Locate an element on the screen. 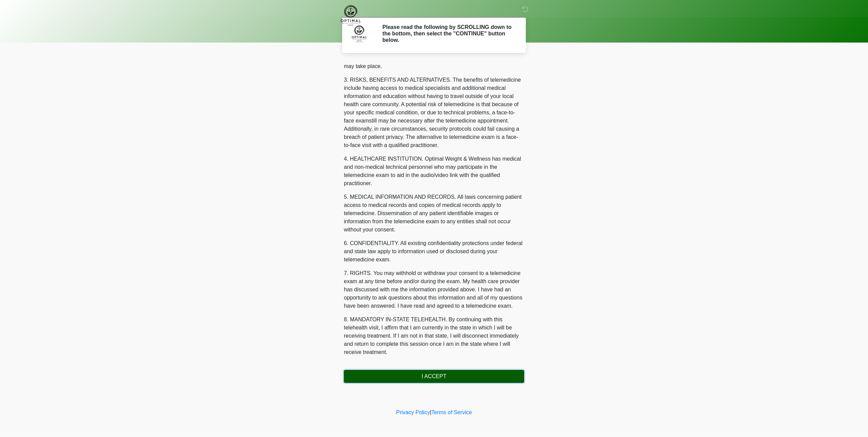 The width and height of the screenshot is (868, 437). p: 6. CONFIDENTIALITY. All existing confidentiality protections under federal and state law apply to... is located at coordinates (434, 251).